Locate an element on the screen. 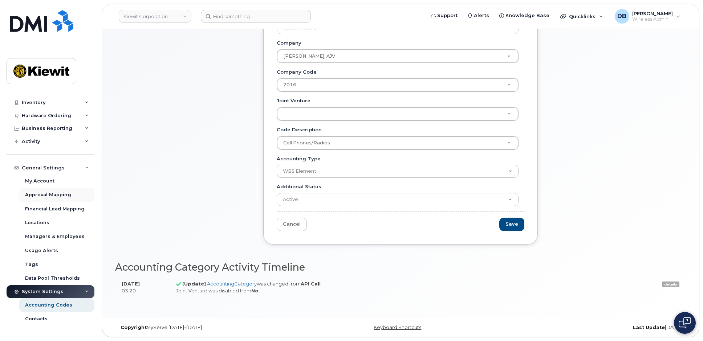  span: Cell Phones/Radios is located at coordinates (306, 143).